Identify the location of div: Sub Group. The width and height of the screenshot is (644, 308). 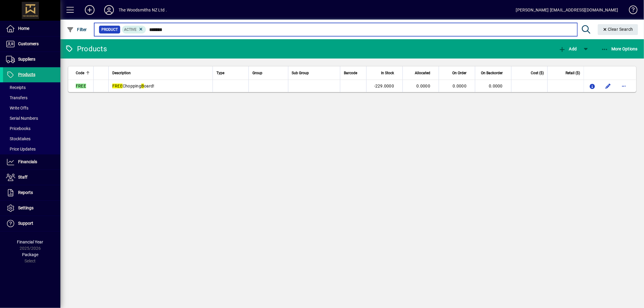
(314, 73).